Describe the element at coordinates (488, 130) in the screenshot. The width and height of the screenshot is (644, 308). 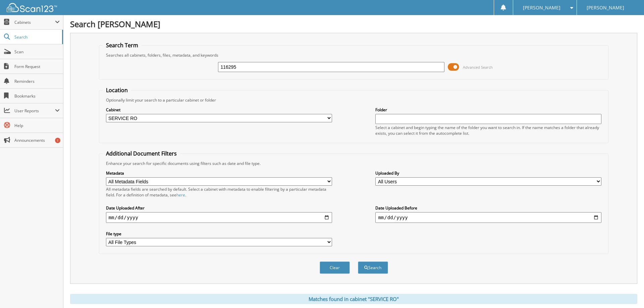
I see `div: Select a cabinet and begin typing the name of the folder you want to search in. If the name match...` at that location.